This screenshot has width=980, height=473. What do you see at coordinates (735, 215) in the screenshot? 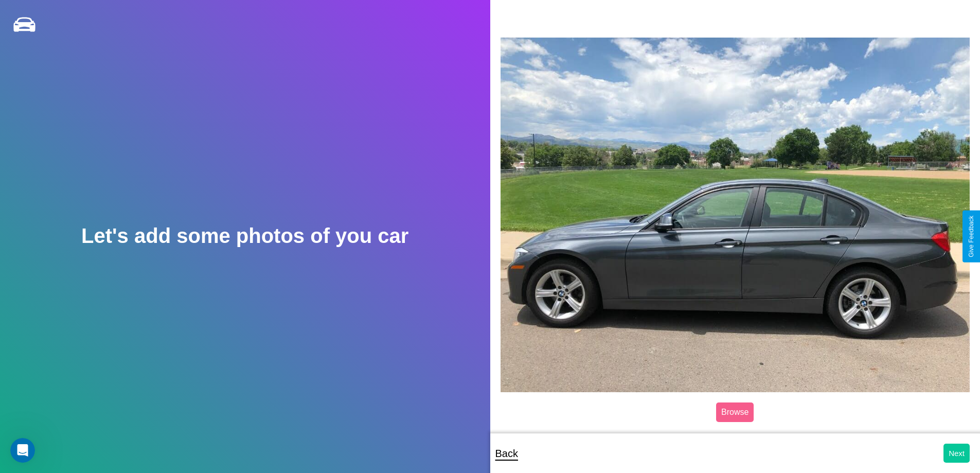
I see `img: posted` at bounding box center [735, 215].